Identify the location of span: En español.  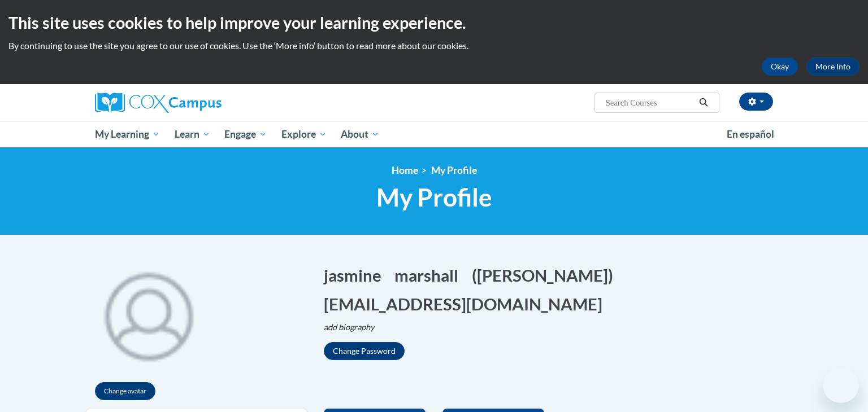
(750, 134).